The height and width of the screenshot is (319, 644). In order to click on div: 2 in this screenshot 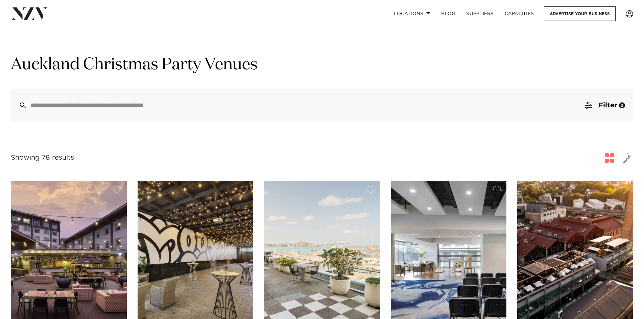, I will do `click(622, 105)`.